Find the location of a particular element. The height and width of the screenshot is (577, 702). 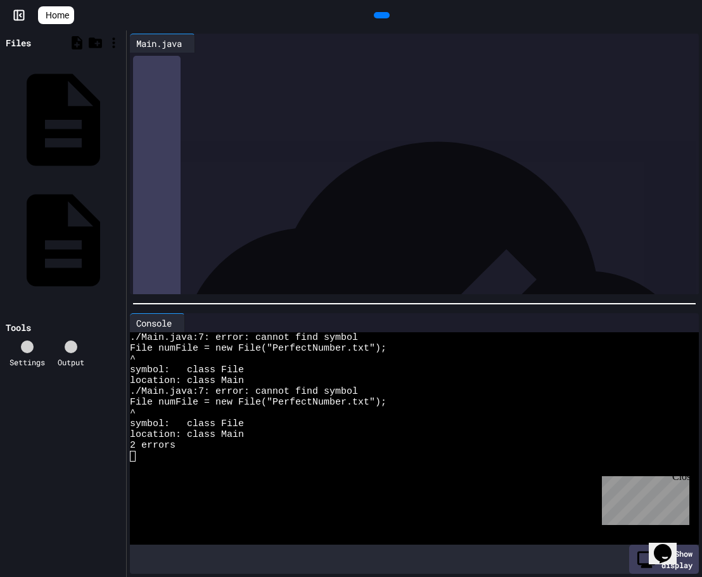

div: Tools is located at coordinates (18, 327).